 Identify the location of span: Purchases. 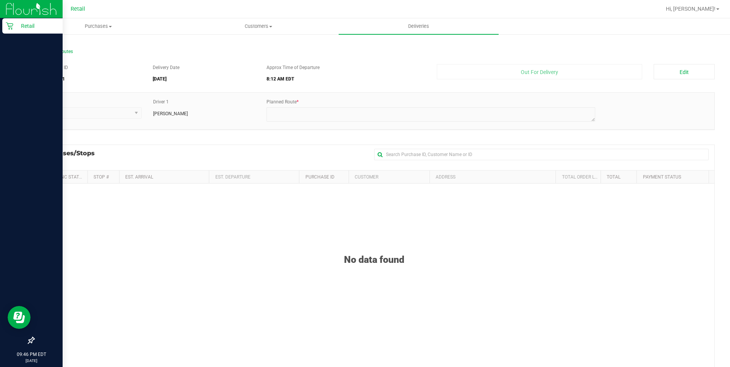
(98, 26).